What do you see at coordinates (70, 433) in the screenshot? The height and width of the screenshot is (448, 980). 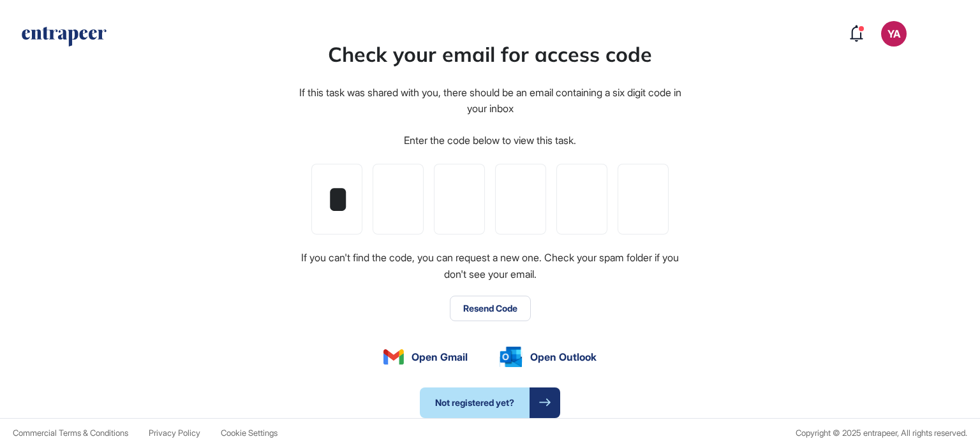 I see `a: Commercial Terms & Conditions` at bounding box center [70, 433].